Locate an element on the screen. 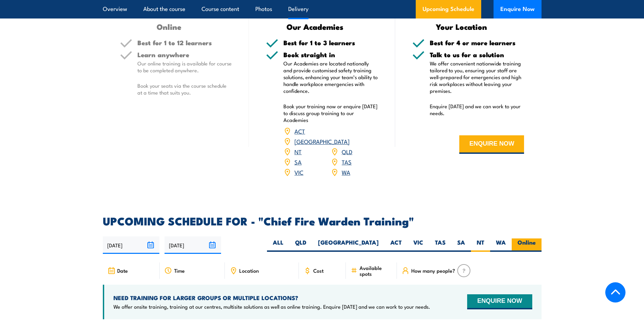 The width and height of the screenshot is (644, 321). h5: Book straight in is located at coordinates (331, 54).